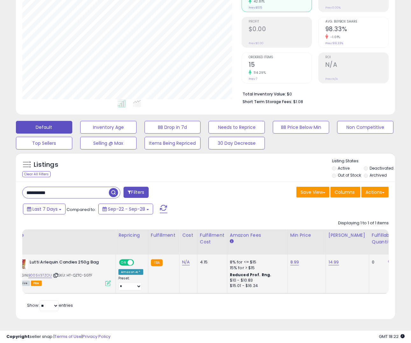  I want to click on button: Default, so click(44, 127).